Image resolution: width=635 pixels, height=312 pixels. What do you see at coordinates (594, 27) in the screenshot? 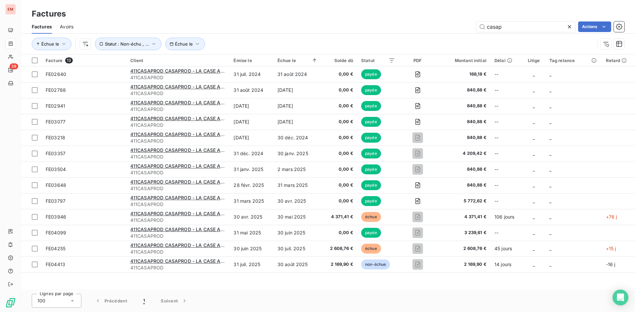
I see `button: Actions` at bounding box center [594, 27].